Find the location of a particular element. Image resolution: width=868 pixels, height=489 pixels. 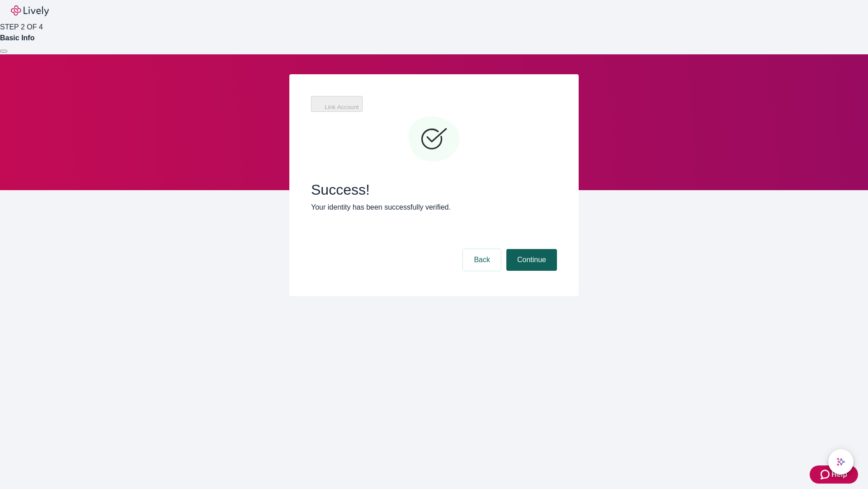

svg: Checkmark icon is located at coordinates (434, 140).